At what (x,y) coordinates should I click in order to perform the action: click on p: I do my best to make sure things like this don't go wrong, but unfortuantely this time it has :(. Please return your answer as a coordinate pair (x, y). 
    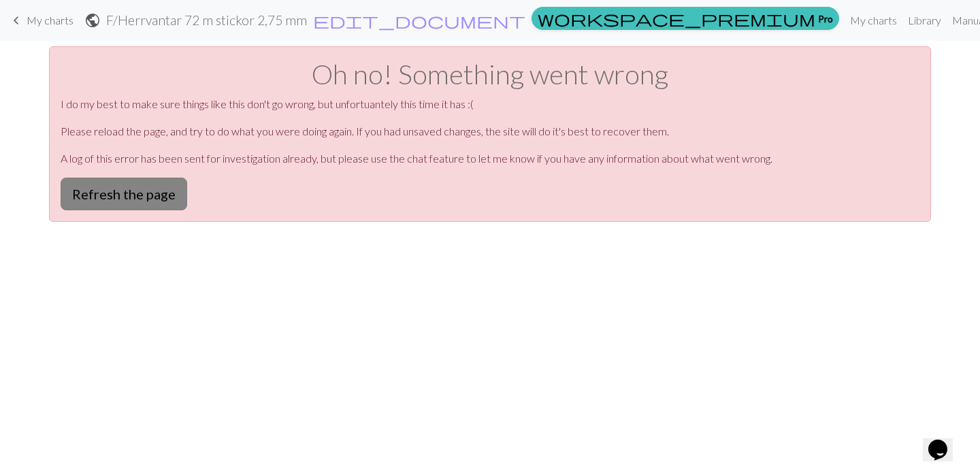
    Looking at the image, I should click on (490, 104).